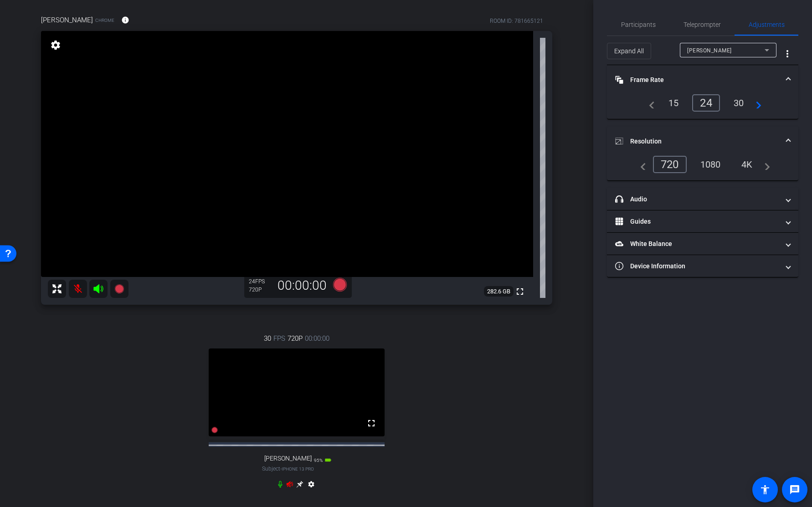 The height and width of the screenshot is (507, 812). What do you see at coordinates (702, 221) in the screenshot?
I see `mat-expansion-panel-header: Guides` at bounding box center [702, 221].